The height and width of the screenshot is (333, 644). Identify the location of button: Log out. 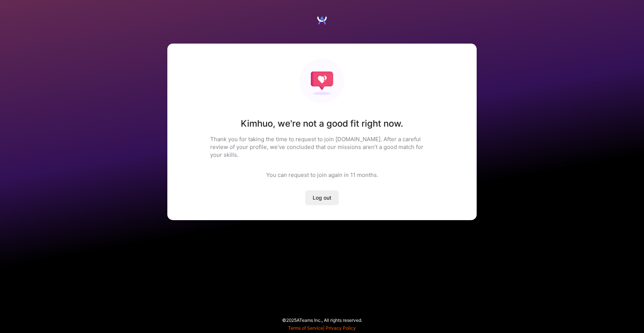
(322, 198).